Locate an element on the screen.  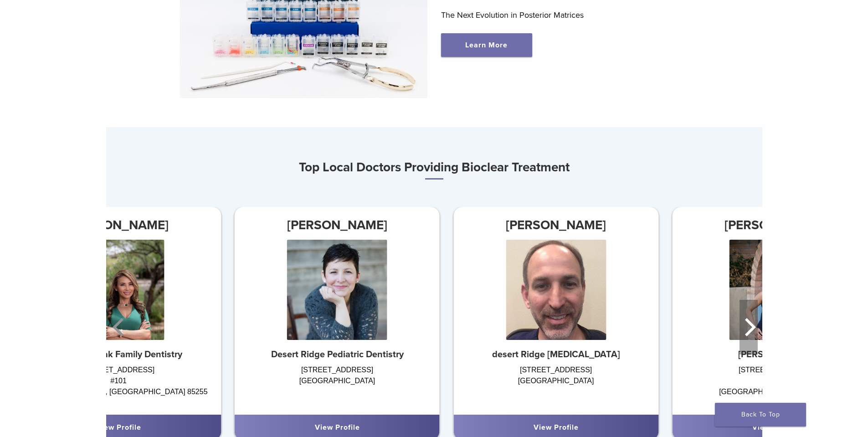
a: Back To Top is located at coordinates (760, 415).